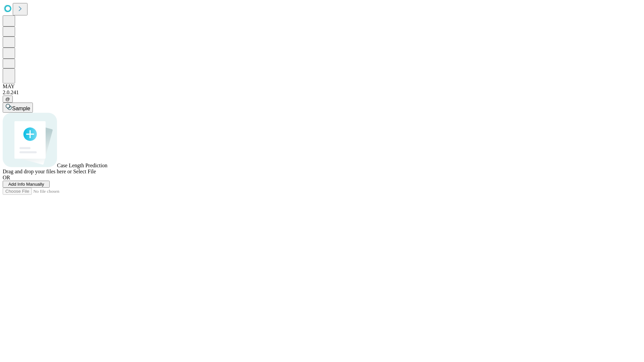  Describe the element at coordinates (18, 107) in the screenshot. I see `button: Sample` at that location.